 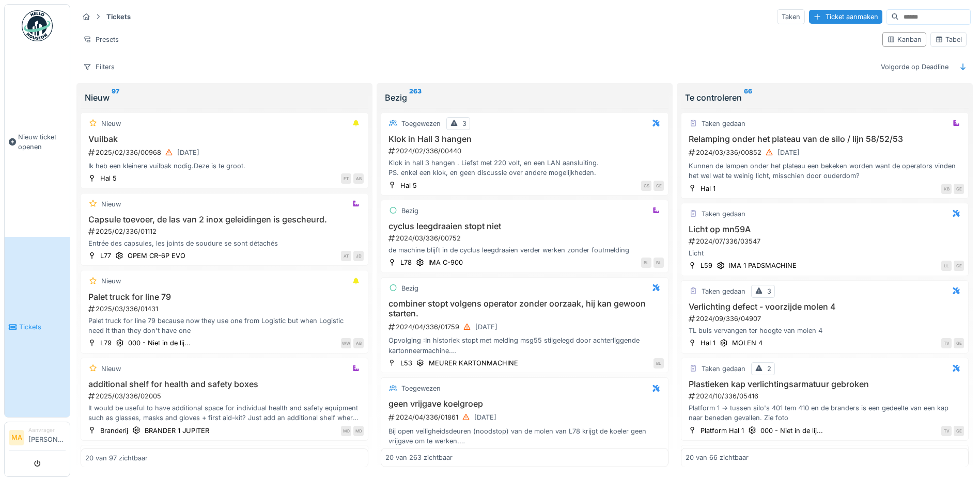 I want to click on a: Tickets, so click(x=37, y=327).